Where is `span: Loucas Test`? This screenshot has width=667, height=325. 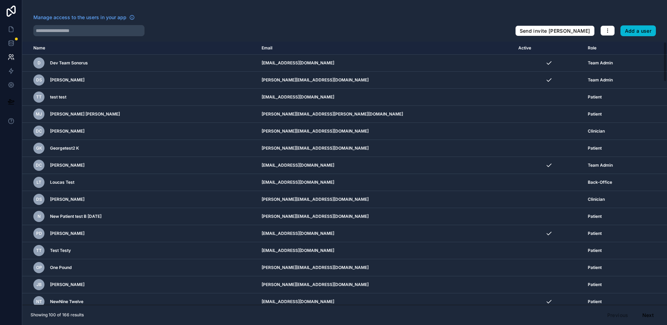
span: Loucas Test is located at coordinates (62, 182).